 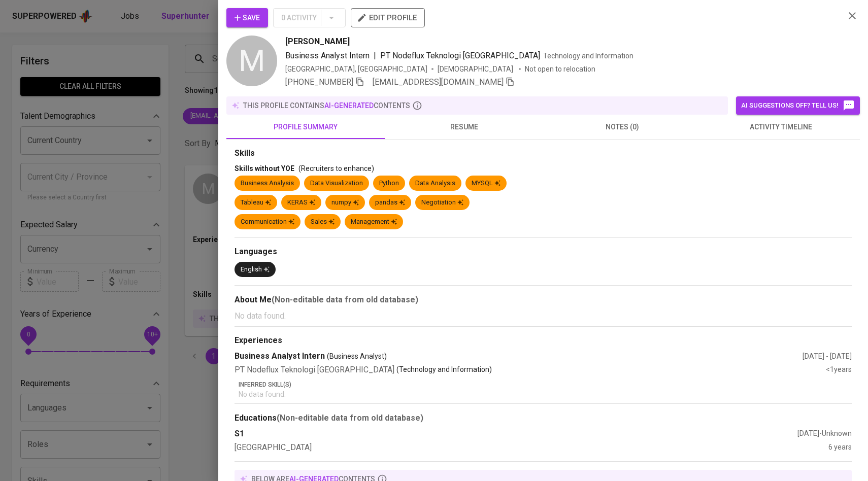 I want to click on span: Skills without YOE, so click(x=265, y=168).